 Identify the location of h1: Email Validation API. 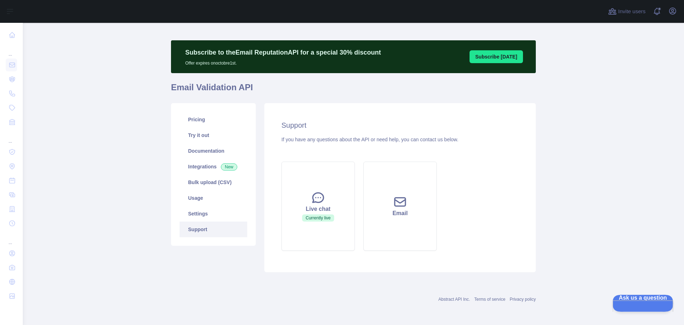
(354, 90).